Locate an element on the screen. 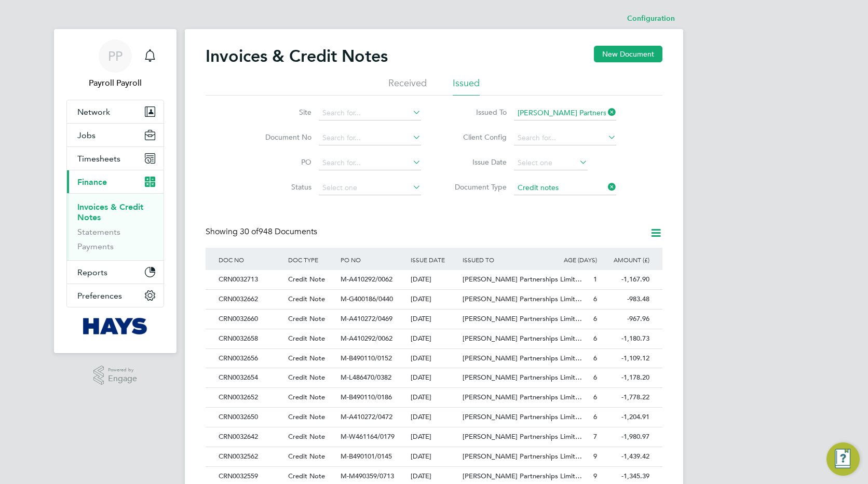  button: Jobs is located at coordinates (115, 135).